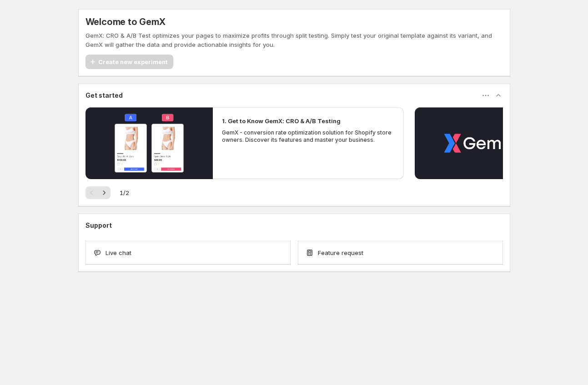  Describe the element at coordinates (124, 192) in the screenshot. I see `span: 1 / 2` at that location.